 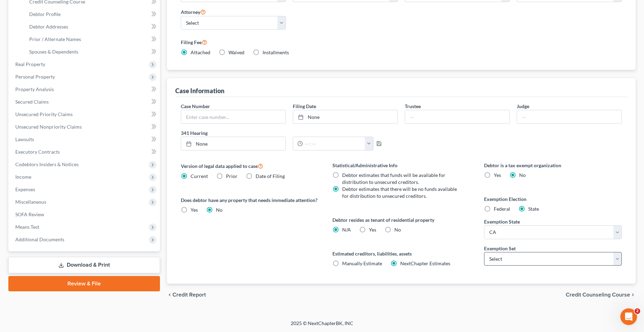 I want to click on span: Spouses & Dependents, so click(x=54, y=52).